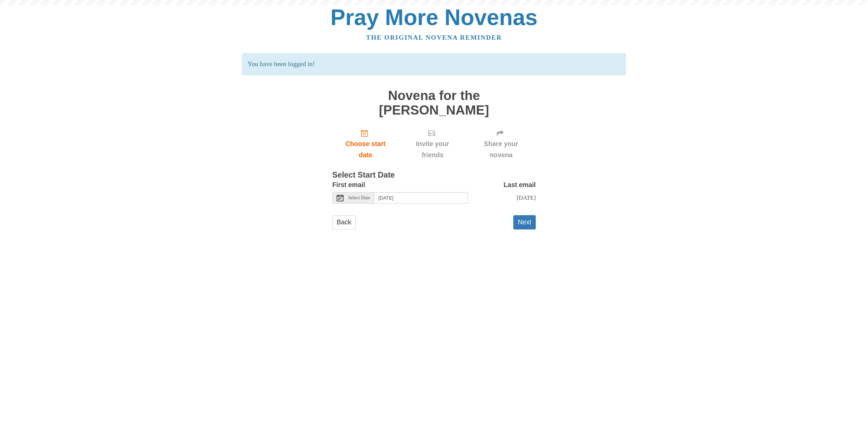  What do you see at coordinates (525, 222) in the screenshot?
I see `button: Next` at bounding box center [525, 222].